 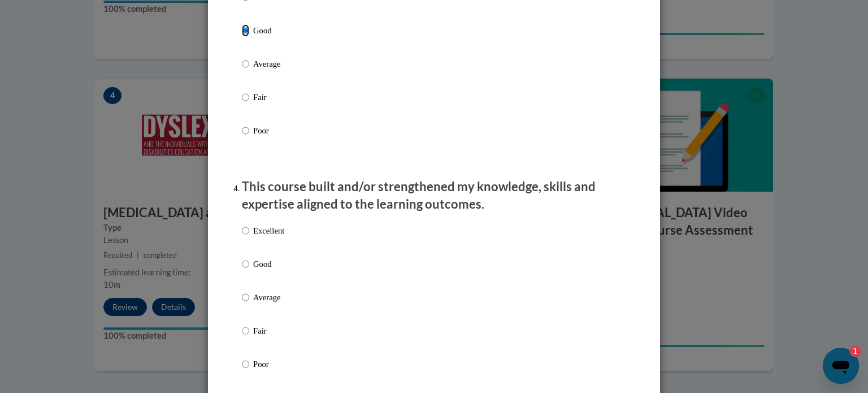 I want to click on input: Excellent, so click(x=246, y=230).